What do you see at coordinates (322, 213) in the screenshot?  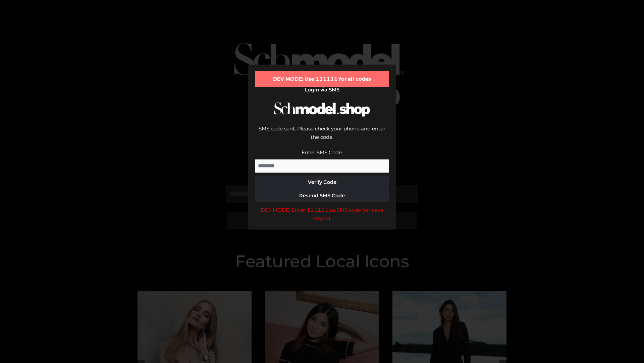 I see `div: DEV MODE: Enter 111111 as SMS code (or leave empty).` at bounding box center [322, 213].